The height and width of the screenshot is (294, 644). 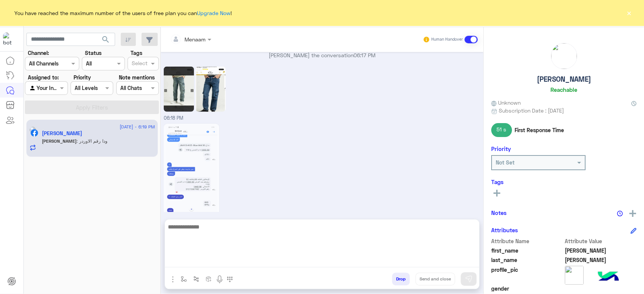 I want to click on img: select flow, so click(x=183, y=279).